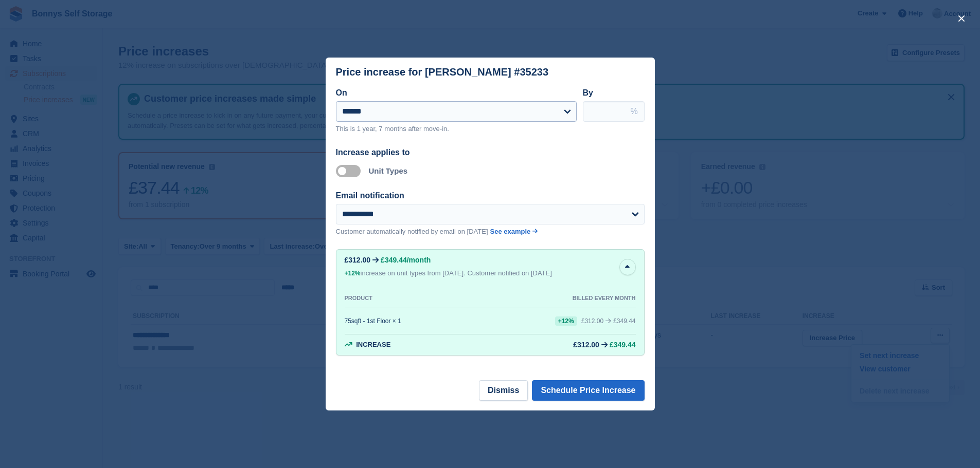  Describe the element at coordinates (588, 390) in the screenshot. I see `button: Schedule Price Increase` at that location.